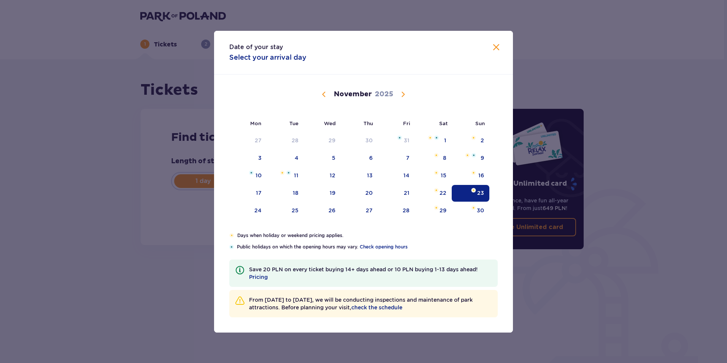  I want to click on p: November, so click(353, 94).